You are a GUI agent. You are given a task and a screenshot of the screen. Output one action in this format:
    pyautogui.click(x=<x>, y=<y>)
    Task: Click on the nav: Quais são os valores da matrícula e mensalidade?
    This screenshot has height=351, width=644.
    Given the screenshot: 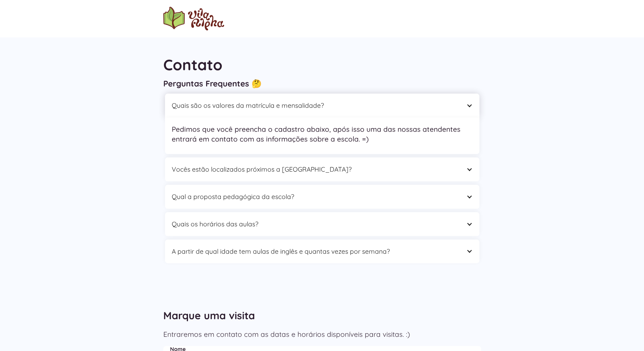 What is the action you would take?
    pyautogui.click(x=322, y=136)
    